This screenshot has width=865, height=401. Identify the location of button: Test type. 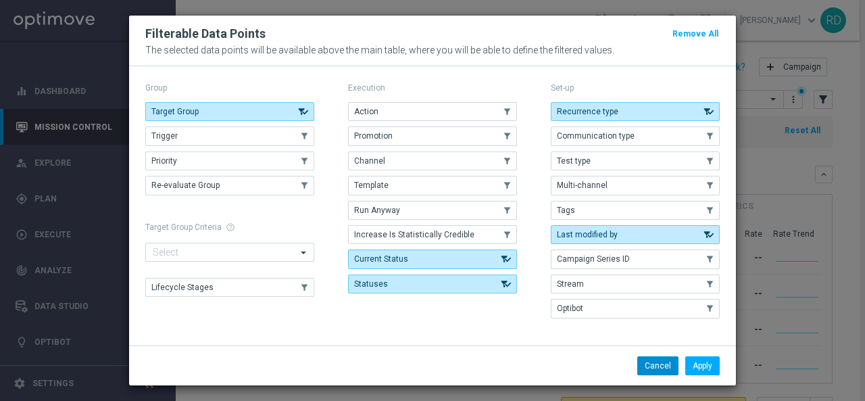
(636, 161).